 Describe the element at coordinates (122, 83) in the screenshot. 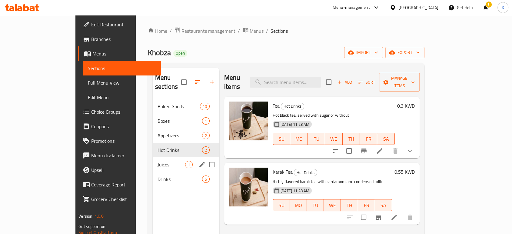

I see `a: Full Menu View` at that location.